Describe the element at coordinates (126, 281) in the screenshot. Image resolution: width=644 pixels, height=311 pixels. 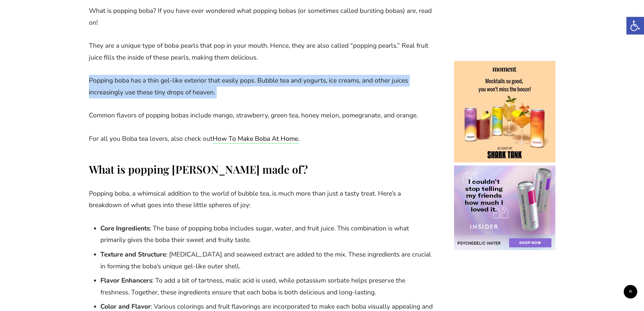
I see `strong: Flavor Enhancers` at that location.